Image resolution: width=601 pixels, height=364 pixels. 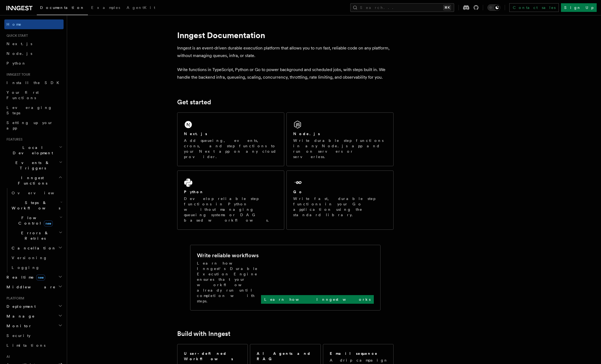 I want to click on span: AI, so click(x=7, y=357).